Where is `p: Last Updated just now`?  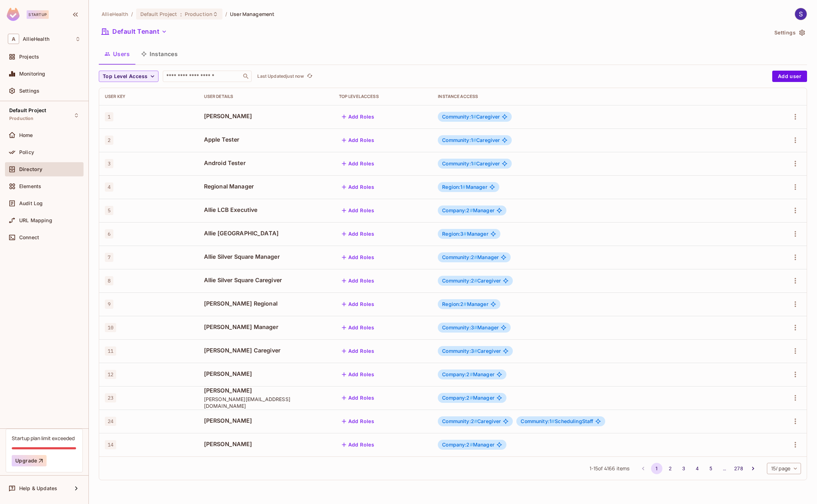 p: Last Updated just now is located at coordinates (281, 76).